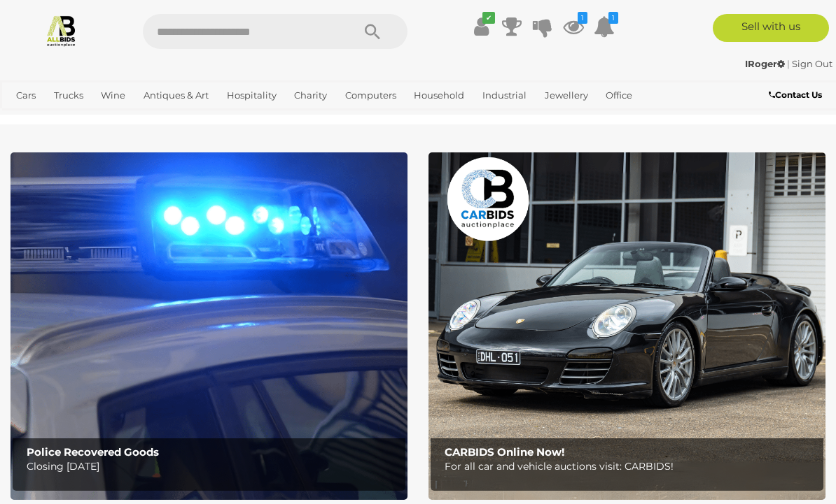 Image resolution: width=836 pixels, height=504 pixels. What do you see at coordinates (68, 95) in the screenshot?
I see `a: Trucks` at bounding box center [68, 95].